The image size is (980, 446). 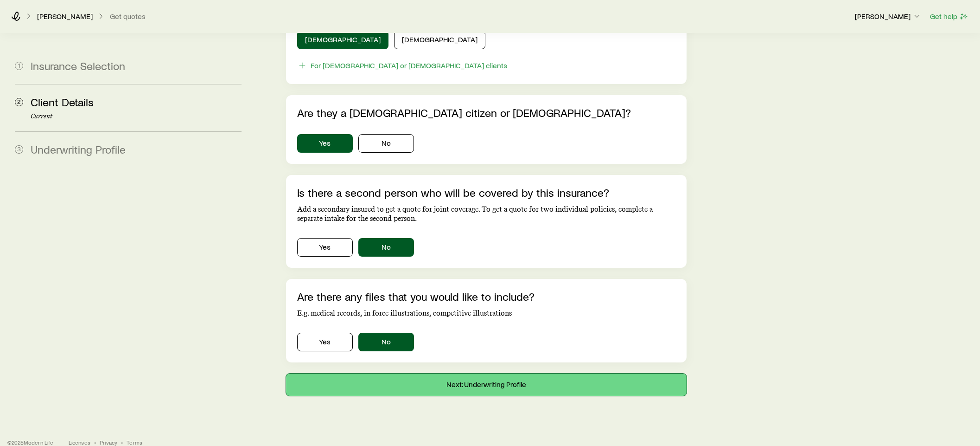 I want to click on span: Client Details, so click(x=62, y=101).